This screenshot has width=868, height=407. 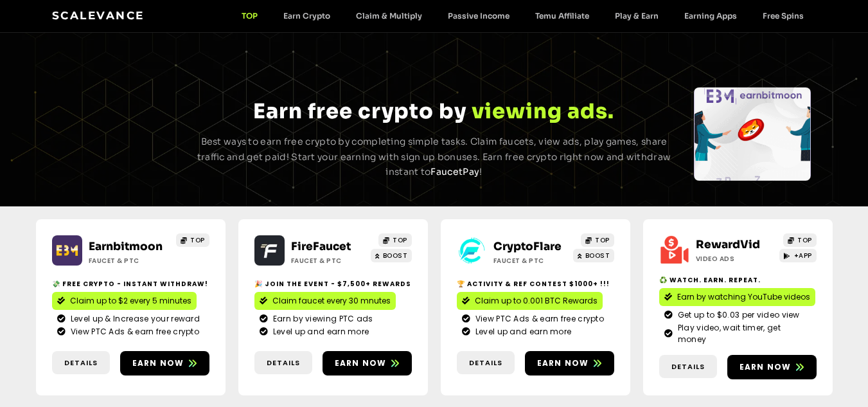 What do you see at coordinates (130, 301) in the screenshot?
I see `span: Claim up to $2 every 5 minutes` at bounding box center [130, 301].